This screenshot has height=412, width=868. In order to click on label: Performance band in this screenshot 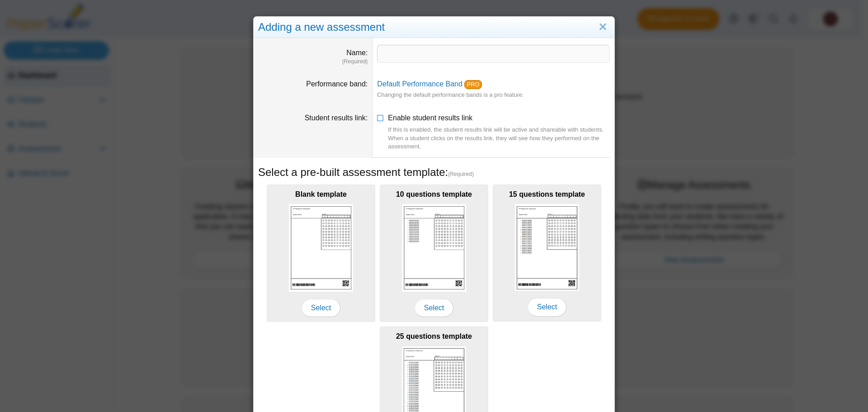, I will do `click(337, 84)`.